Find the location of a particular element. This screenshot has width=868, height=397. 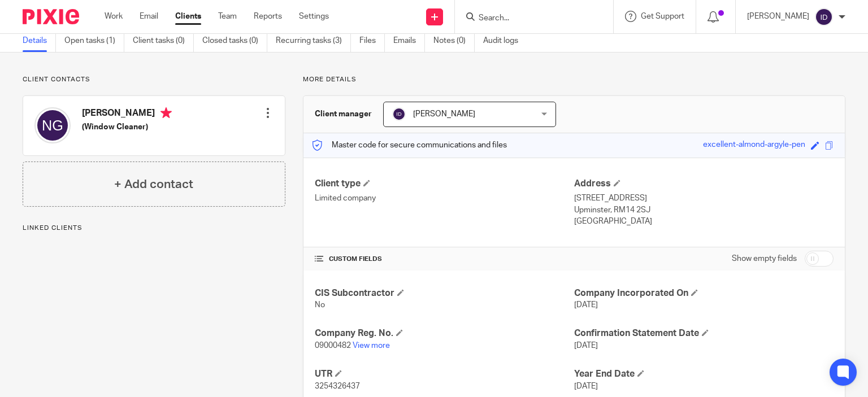

h4: Address is located at coordinates (704, 183).